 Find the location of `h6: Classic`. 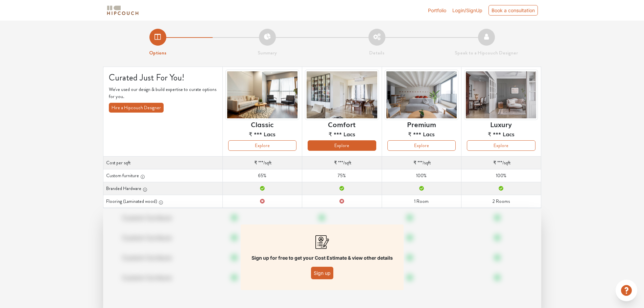

h6: Classic is located at coordinates (262, 124).